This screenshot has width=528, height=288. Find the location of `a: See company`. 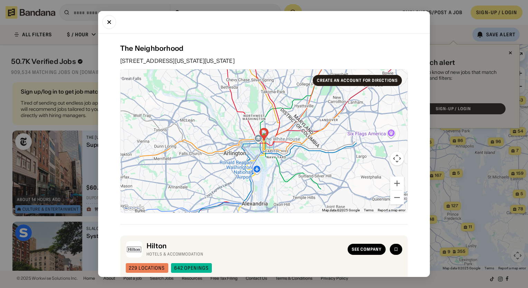

a: See company is located at coordinates (366, 249).